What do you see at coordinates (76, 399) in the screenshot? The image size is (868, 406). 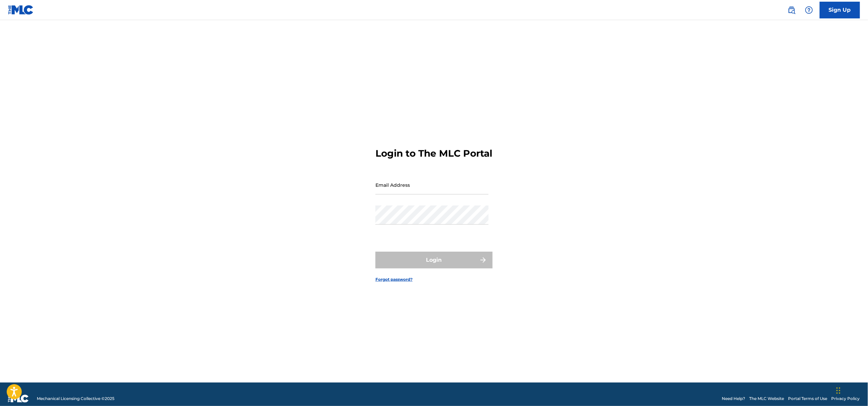 I see `span: Mechanical Licensing Collective © 2025` at bounding box center [76, 399].